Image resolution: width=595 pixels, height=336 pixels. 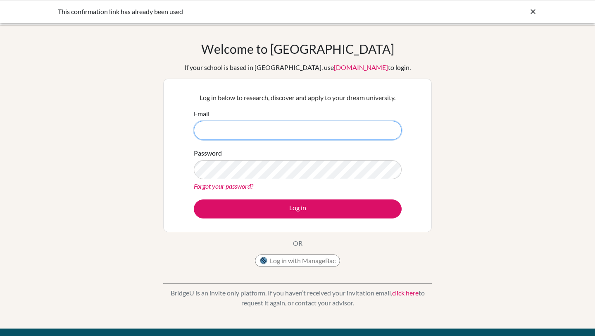 I want to click on a: click here, so click(x=406, y=292).